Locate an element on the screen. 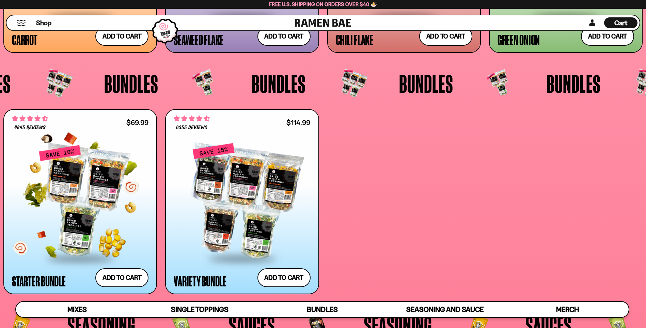 This screenshot has width=646, height=328. div: Variety Bundle is located at coordinates (200, 281).